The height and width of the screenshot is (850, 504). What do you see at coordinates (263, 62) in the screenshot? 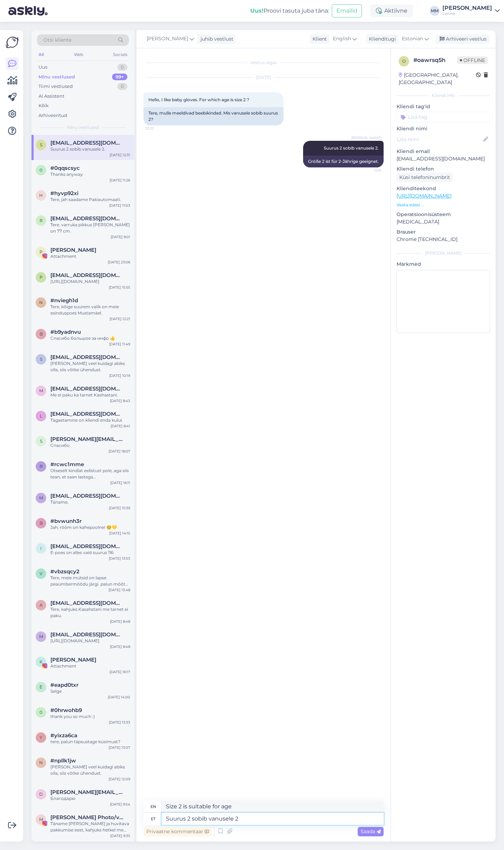
I see `div: Vestlus algas` at bounding box center [263, 62].